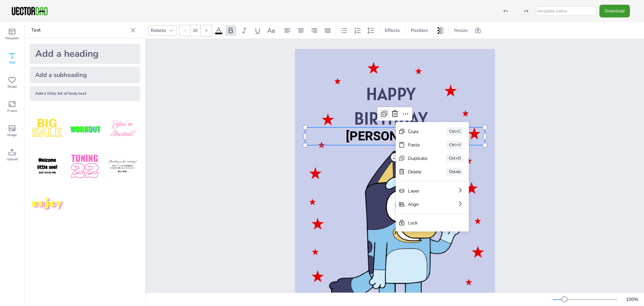 The height and width of the screenshot is (306, 644). I want to click on div: Layer, so click(423, 191).